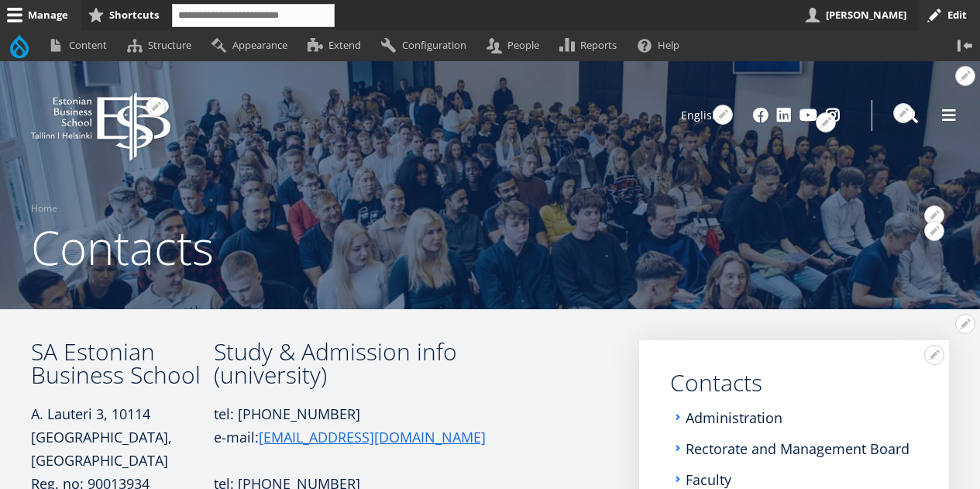  Describe the element at coordinates (516, 45) in the screenshot. I see `a: People` at that location.